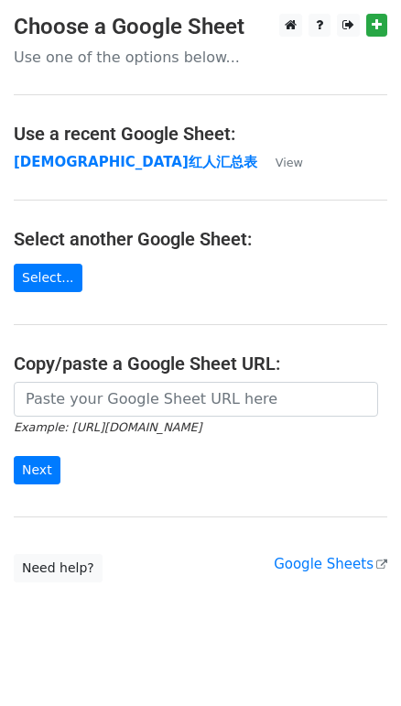 This screenshot has width=401, height=706. Describe the element at coordinates (330, 564) in the screenshot. I see `a: Google Sheets` at that location.